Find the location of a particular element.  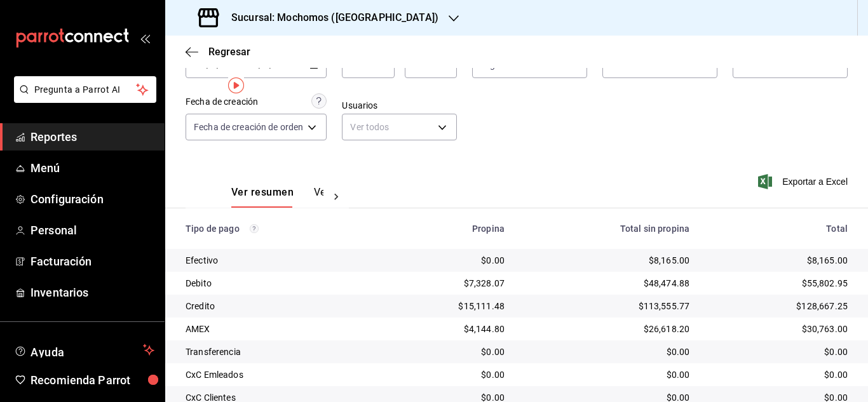

span: Menú is located at coordinates (92, 168).